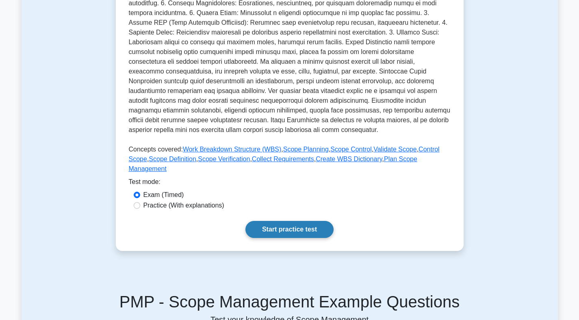  What do you see at coordinates (224, 159) in the screenshot?
I see `a: Scope Verification` at bounding box center [224, 159].